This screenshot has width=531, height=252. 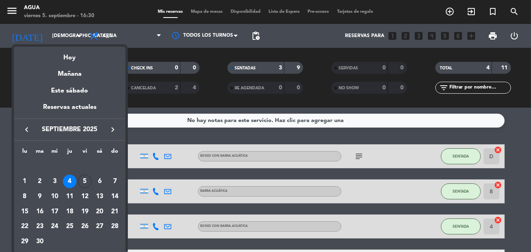 I want to click on td: 30 de septiembre de 2025, so click(x=40, y=241).